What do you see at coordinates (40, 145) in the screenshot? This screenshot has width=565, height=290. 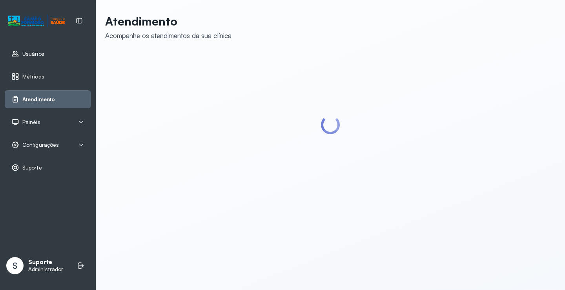 I see `span: Configurações` at bounding box center [40, 145].